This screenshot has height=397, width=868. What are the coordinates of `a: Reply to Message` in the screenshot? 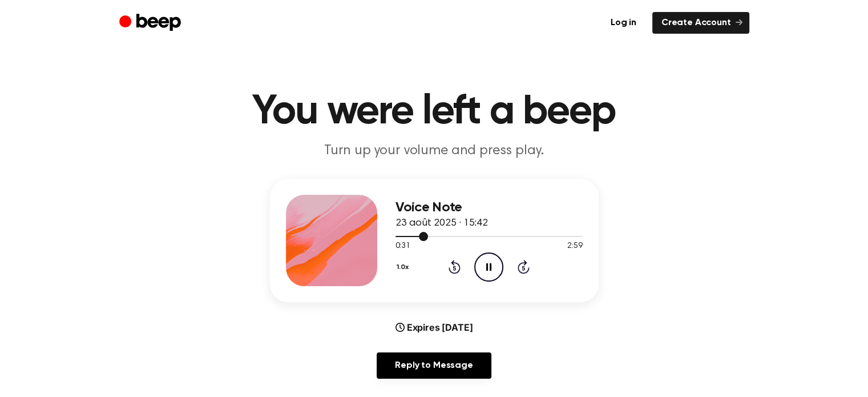 It's located at (434, 366).